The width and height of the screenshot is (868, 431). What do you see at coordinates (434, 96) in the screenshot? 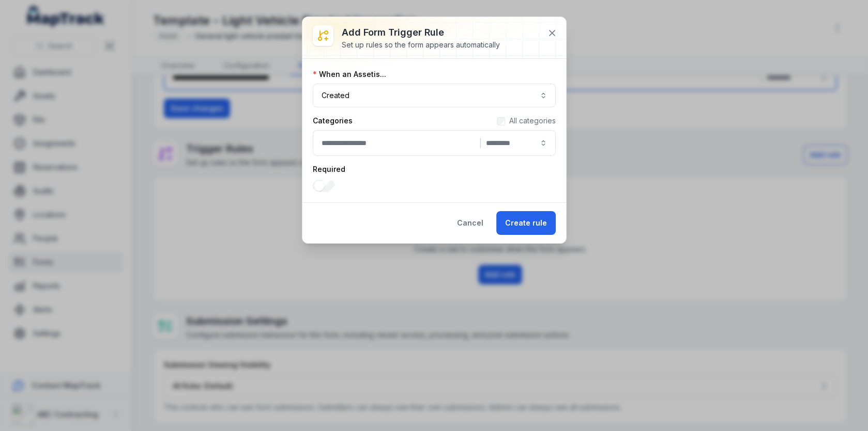
I see `button: Created` at bounding box center [434, 96].